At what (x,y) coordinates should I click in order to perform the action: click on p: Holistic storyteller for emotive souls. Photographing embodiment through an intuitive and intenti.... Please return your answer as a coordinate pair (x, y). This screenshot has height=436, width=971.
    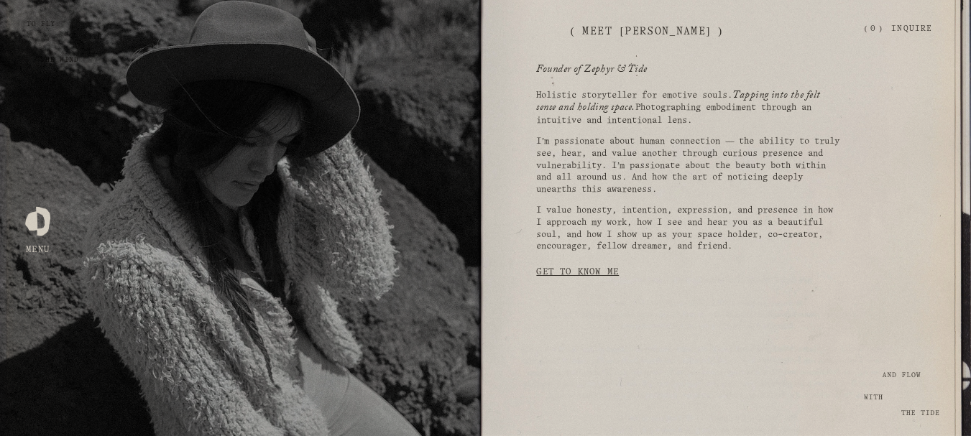
    Looking at the image, I should click on (689, 109).